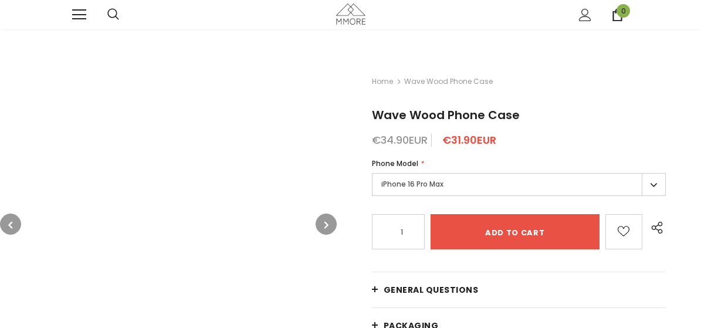  I want to click on span: Phone Model, so click(395, 163).